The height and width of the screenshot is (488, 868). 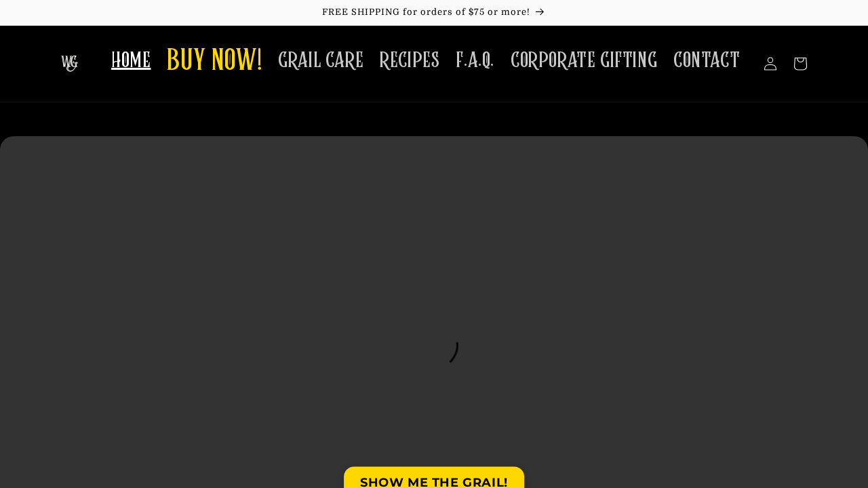 I want to click on a: CONTACT, so click(x=707, y=60).